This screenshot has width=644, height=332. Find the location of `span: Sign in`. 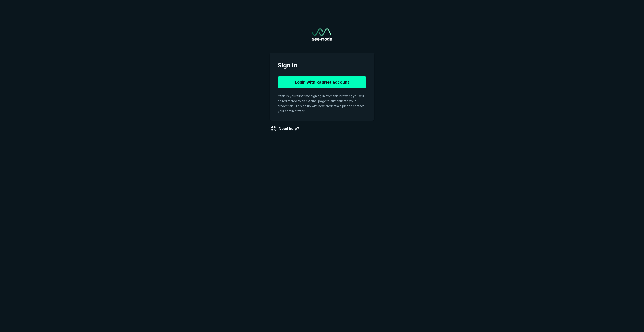

span: Sign in is located at coordinates (322, 65).